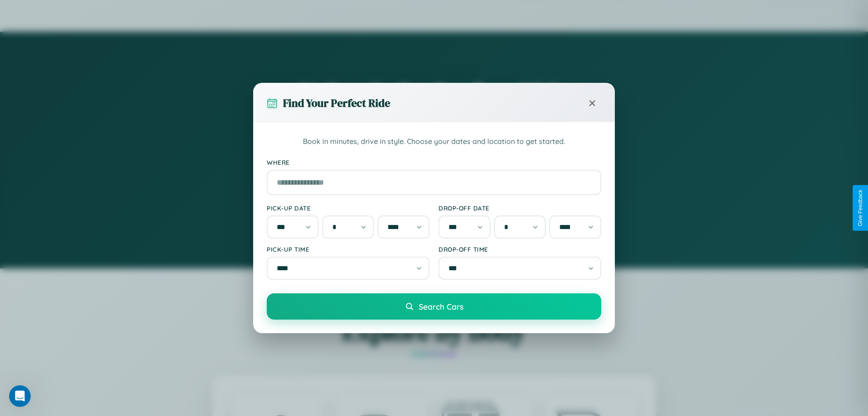 The width and height of the screenshot is (868, 416). Describe the element at coordinates (348, 208) in the screenshot. I see `label: Pick-up Date` at that location.